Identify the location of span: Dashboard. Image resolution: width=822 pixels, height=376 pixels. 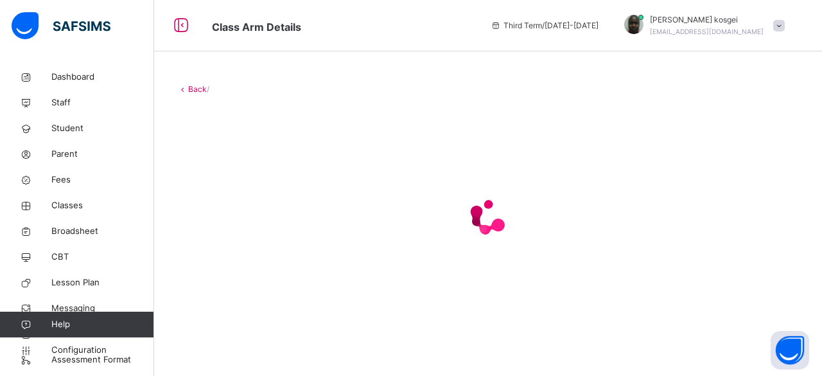
(103, 77).